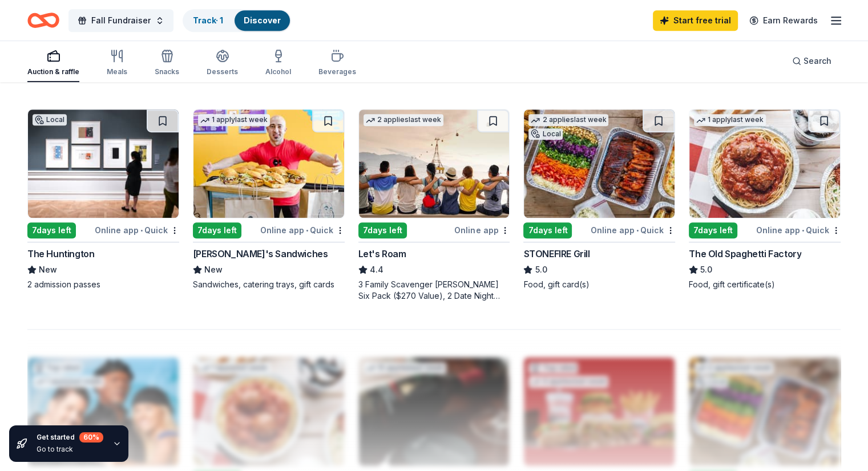 This screenshot has height=471, width=868. What do you see at coordinates (764, 163) in the screenshot?
I see `img: Image for The Old Spaghetti Factory` at bounding box center [764, 163].